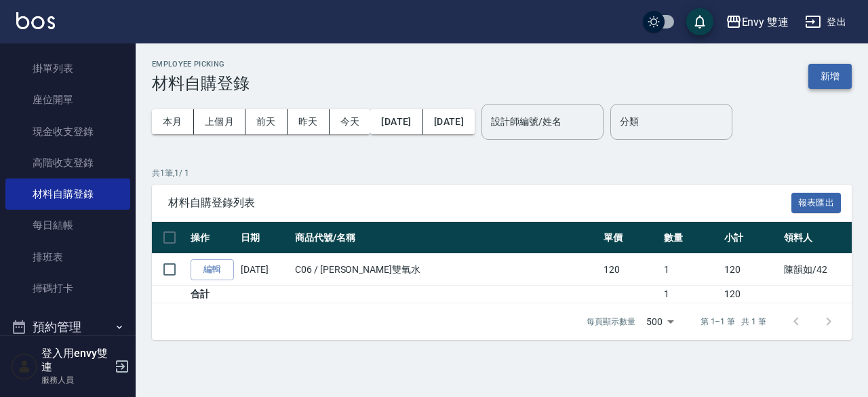  What do you see at coordinates (816, 201) in the screenshot?
I see `a: 報表匯出` at bounding box center [816, 201].